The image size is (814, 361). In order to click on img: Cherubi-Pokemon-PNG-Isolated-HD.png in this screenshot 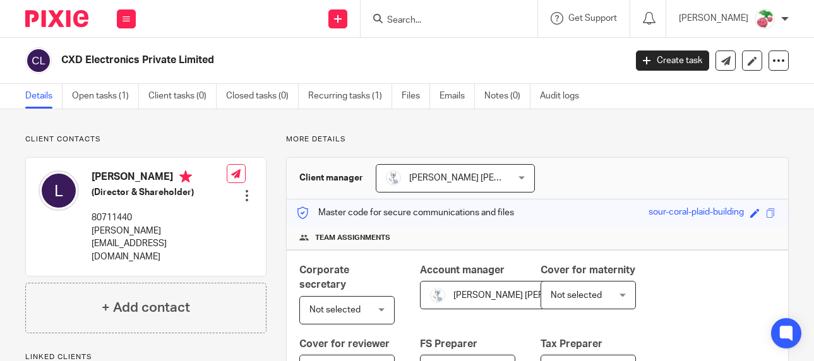, I will do `click(765, 19)`.